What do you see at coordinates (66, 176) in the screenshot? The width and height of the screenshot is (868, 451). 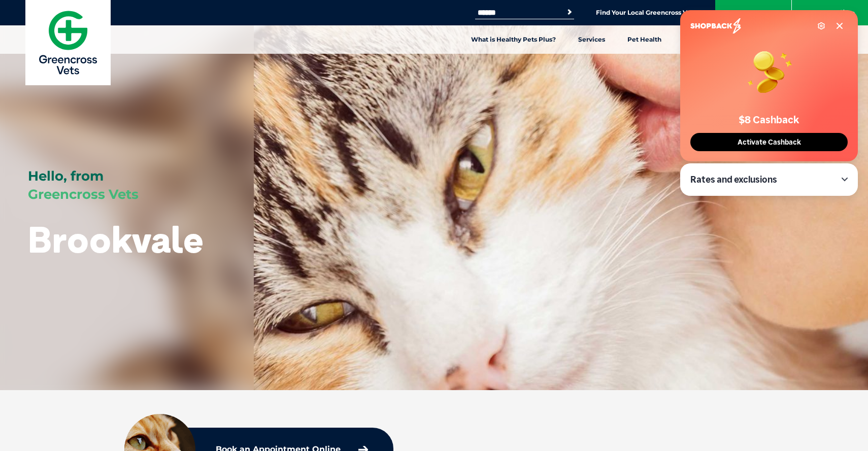 I see `span: Hello, from` at bounding box center [66, 176].